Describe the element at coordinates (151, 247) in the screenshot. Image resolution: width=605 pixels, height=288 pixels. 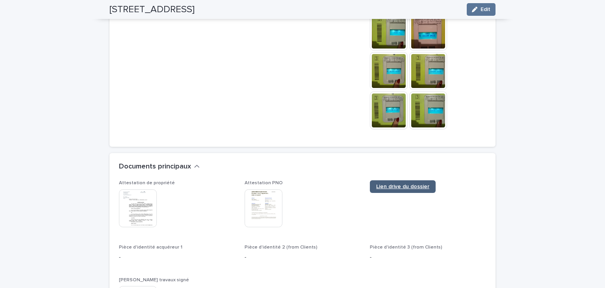
I see `span: Pièce d'identité acquéreur 1` at that location.